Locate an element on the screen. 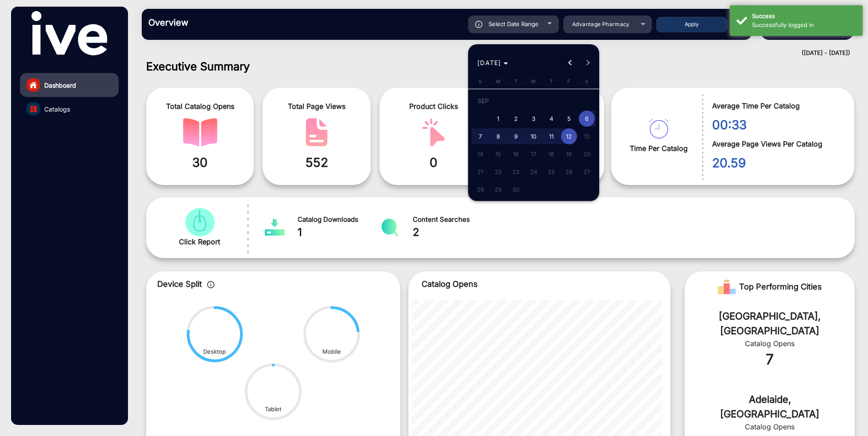  span: 28 is located at coordinates (480, 190).